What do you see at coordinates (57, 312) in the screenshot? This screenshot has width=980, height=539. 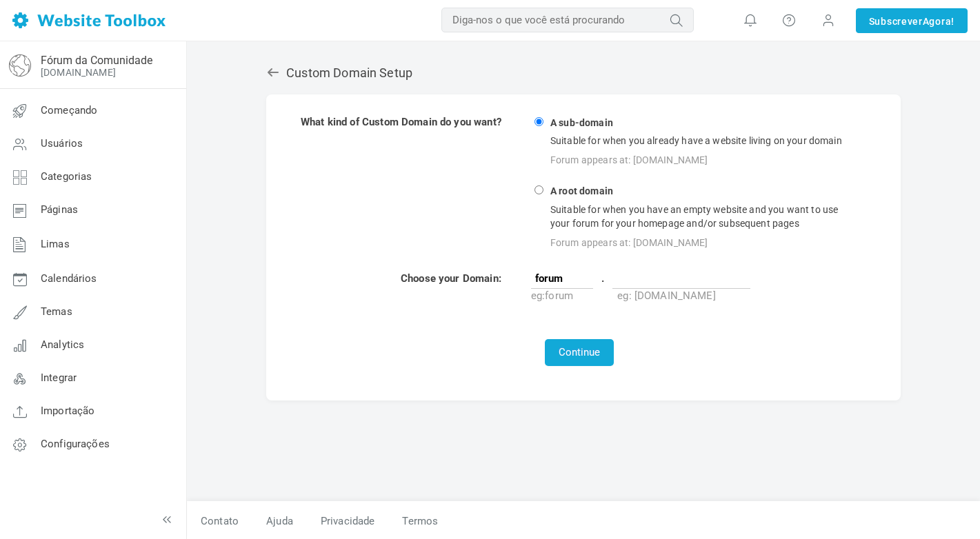 I see `span: Temas` at bounding box center [57, 312].